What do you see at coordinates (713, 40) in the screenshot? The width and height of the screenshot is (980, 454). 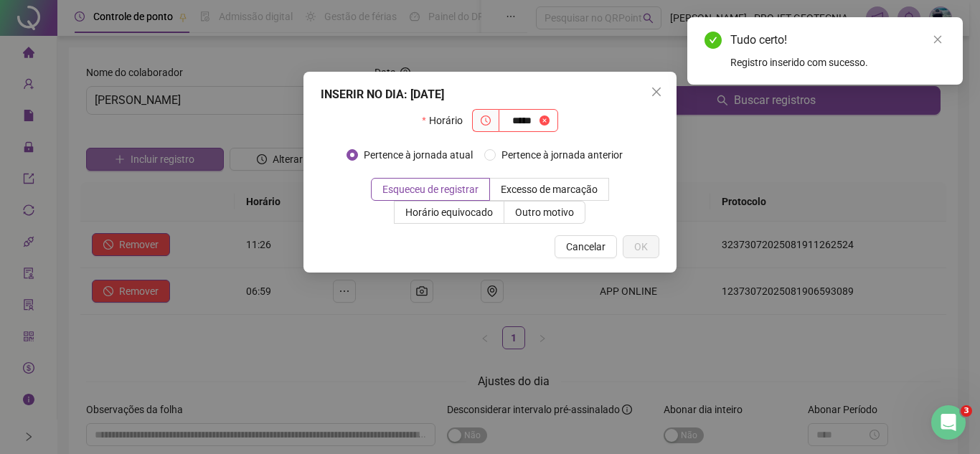 I see `span: check-circle` at bounding box center [713, 40].